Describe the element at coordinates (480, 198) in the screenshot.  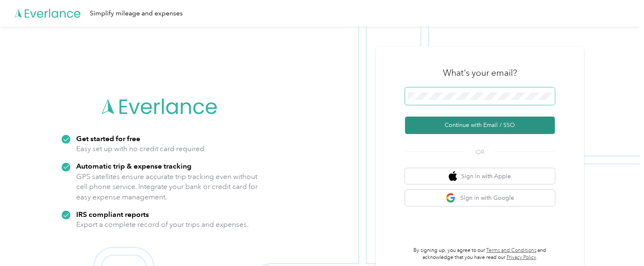
I see `button: google logoSign in with Google` at that location.